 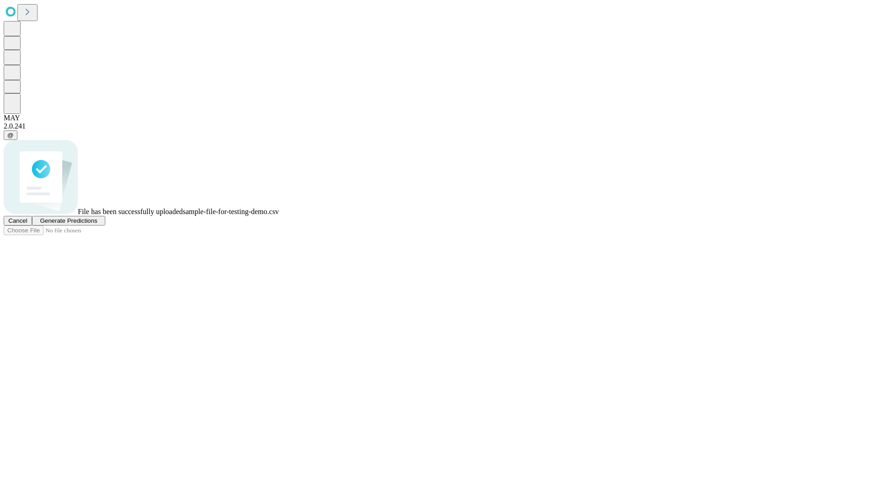 I want to click on span: Generate Predictions, so click(x=68, y=221).